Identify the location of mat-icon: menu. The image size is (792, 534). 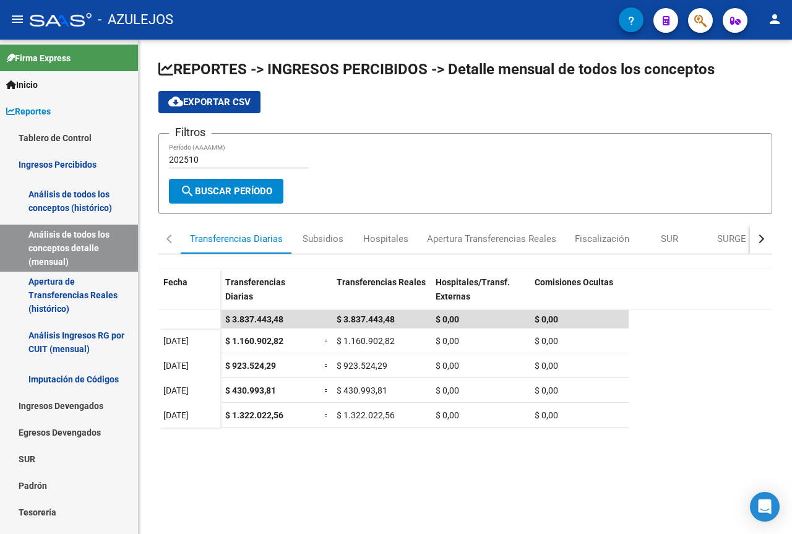
(17, 19).